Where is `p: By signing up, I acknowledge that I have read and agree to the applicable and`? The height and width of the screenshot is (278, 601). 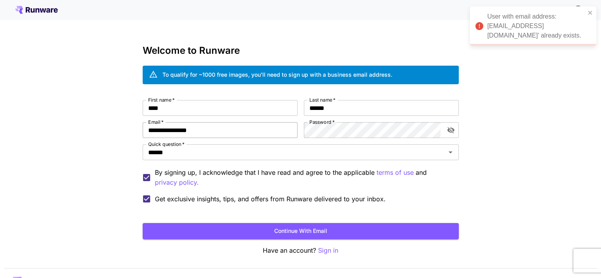 p: By signing up, I acknowledge that I have read and agree to the applicable and is located at coordinates (303, 177).